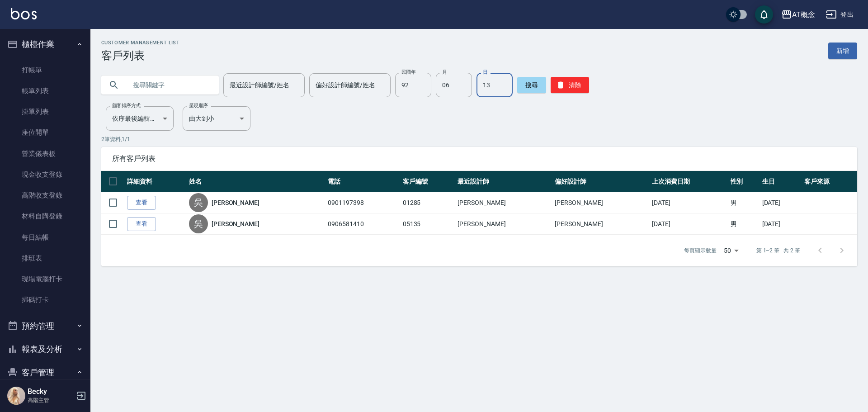  Describe the element at coordinates (765, 15) in the screenshot. I see `button: save` at that location.